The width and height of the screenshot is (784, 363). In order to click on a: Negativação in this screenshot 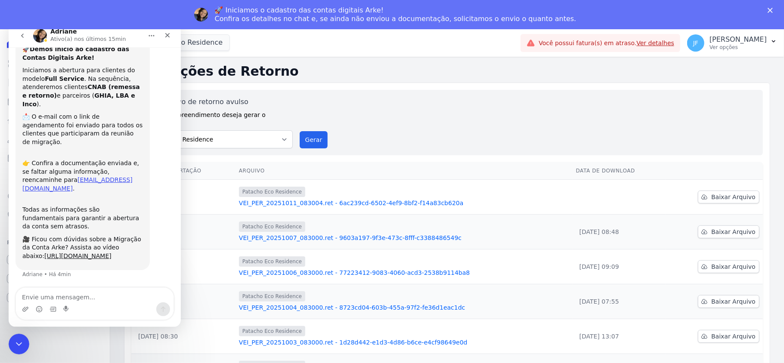, I will do `click(55, 215)`.